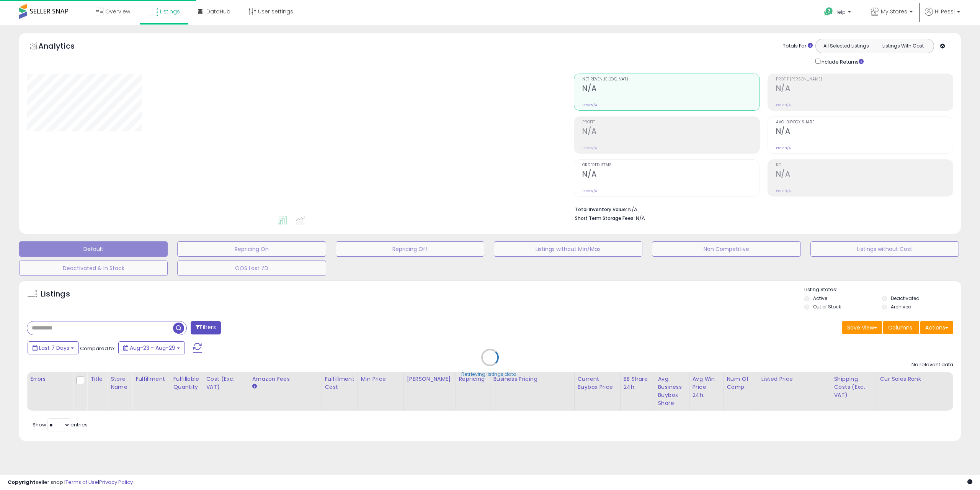 Image resolution: width=980 pixels, height=490 pixels. I want to click on span: ROI, so click(864, 165).